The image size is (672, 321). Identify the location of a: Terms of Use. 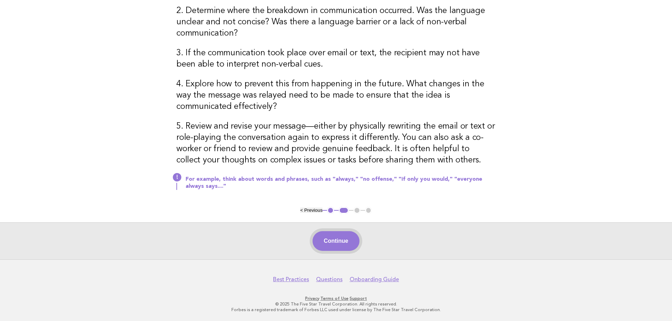
(334, 299).